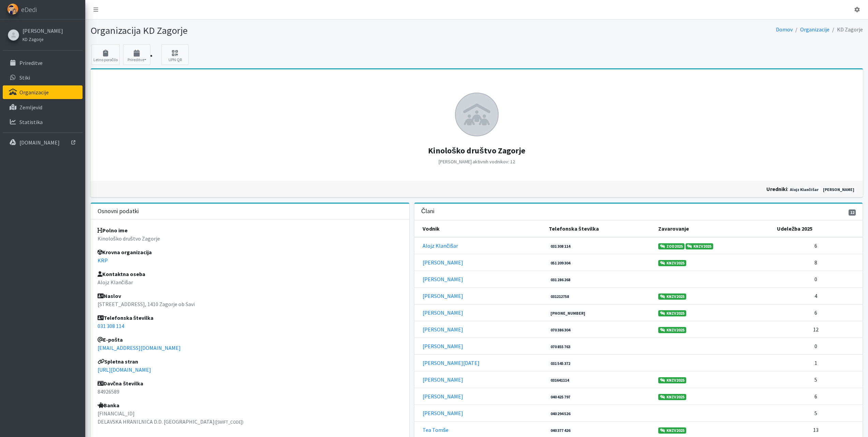 The height and width of the screenshot is (437, 868). Describe the element at coordinates (34, 92) in the screenshot. I see `p: Organizacije` at that location.